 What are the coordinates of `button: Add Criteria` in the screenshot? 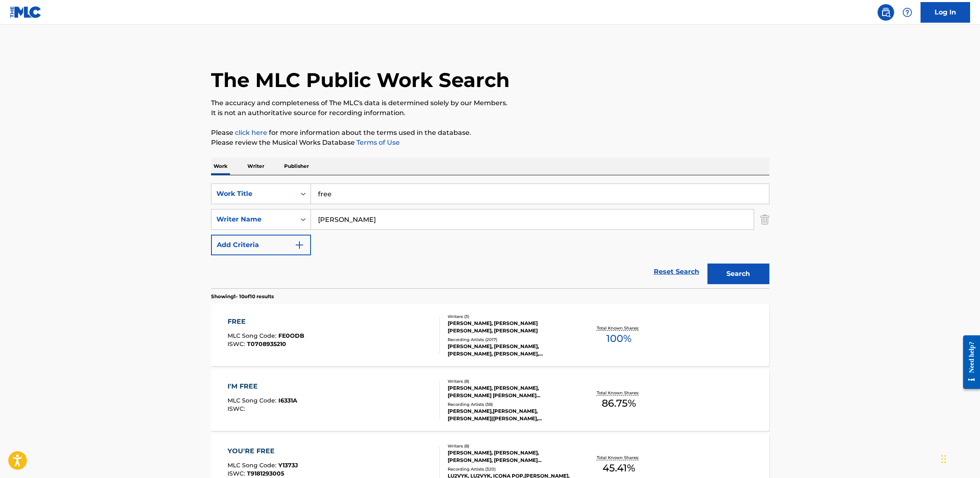 It's located at (261, 245).